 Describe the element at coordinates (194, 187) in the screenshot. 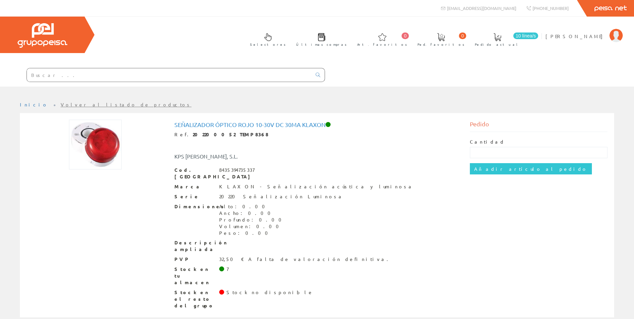

I see `span: Marca` at that location.